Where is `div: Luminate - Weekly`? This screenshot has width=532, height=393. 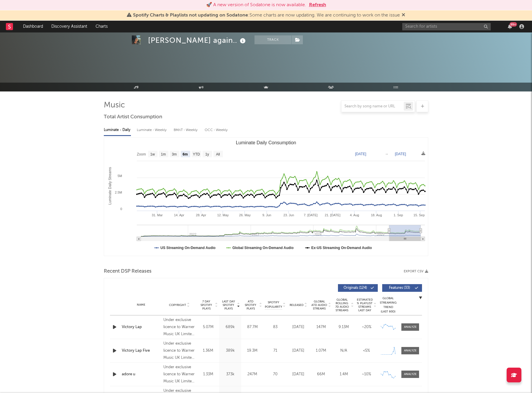 div: Luminate - Weekly is located at coordinates (152, 130).